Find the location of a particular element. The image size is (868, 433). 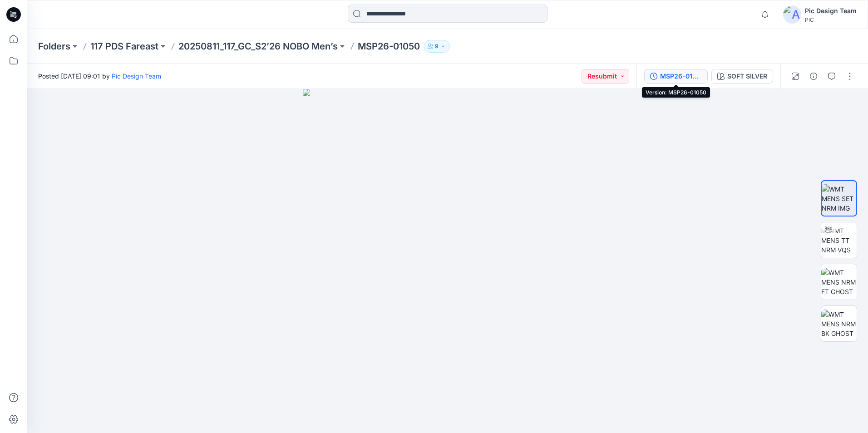

button: SOFT SILVER is located at coordinates (742, 76).